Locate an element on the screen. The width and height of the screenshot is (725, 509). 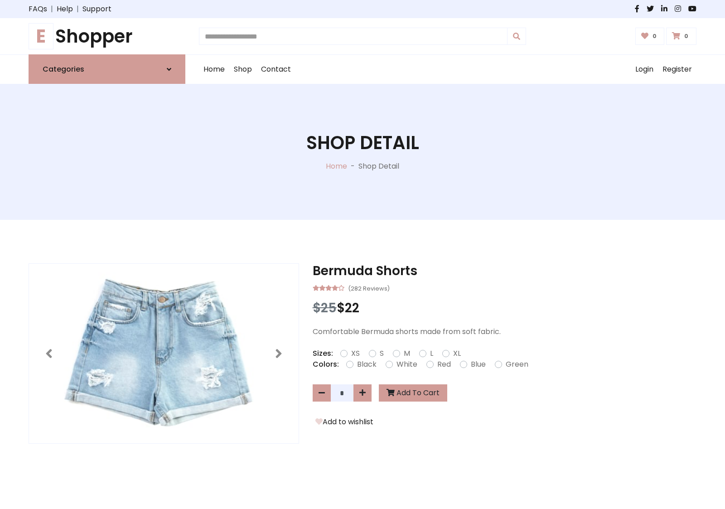
a: FAQs is located at coordinates (38, 9).